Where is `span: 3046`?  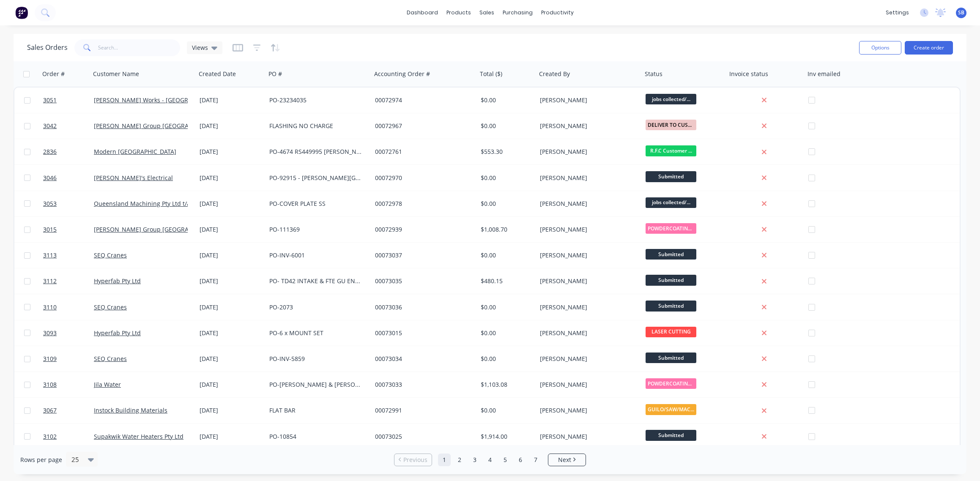 span: 3046 is located at coordinates (50, 178).